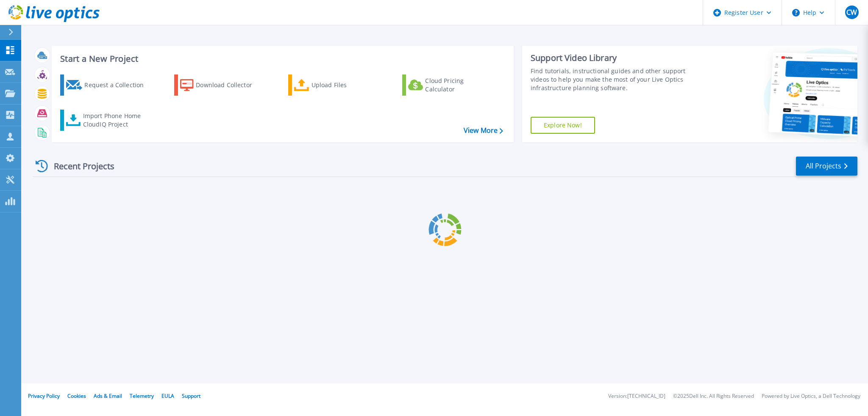 This screenshot has width=868, height=416. What do you see at coordinates (80, 166) in the screenshot?
I see `div: Recent Projects` at bounding box center [80, 166].